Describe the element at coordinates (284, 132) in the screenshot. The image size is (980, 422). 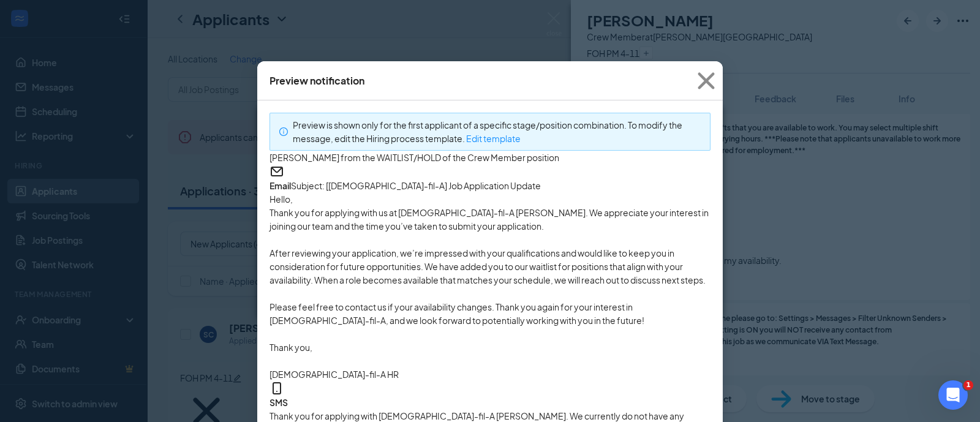
I see `span: info-circle` at that location.